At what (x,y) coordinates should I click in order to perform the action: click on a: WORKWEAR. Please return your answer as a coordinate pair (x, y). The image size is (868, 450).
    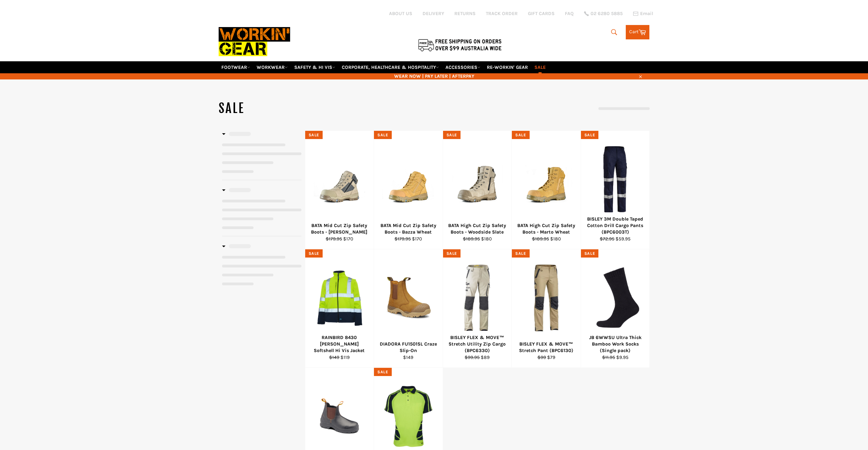
    Looking at the image, I should click on (272, 67).